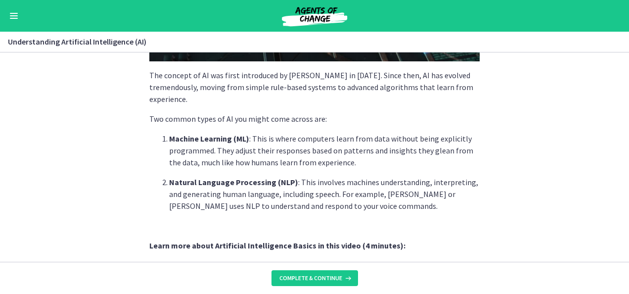  What do you see at coordinates (209, 138) in the screenshot?
I see `strong: Machine Learning (ML)` at bounding box center [209, 138].